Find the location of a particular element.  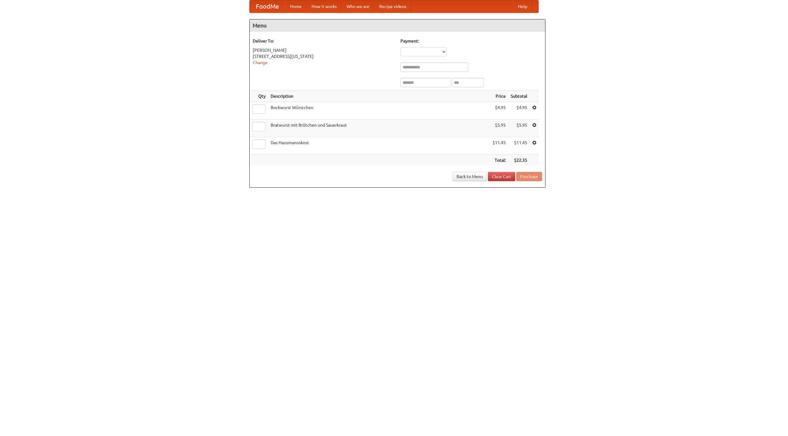

h4: Menu is located at coordinates (398, 26).